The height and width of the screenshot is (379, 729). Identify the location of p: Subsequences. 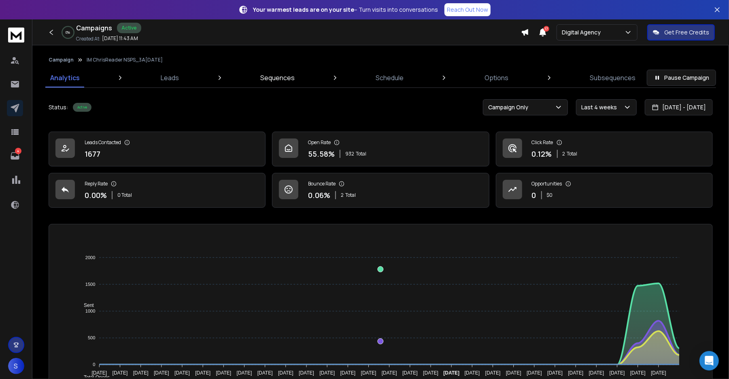
(613, 78).